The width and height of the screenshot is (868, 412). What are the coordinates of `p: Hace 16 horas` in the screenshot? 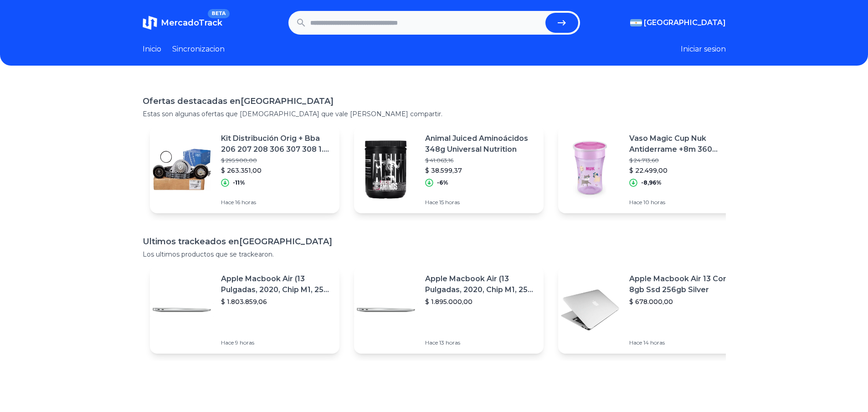 It's located at (276, 202).